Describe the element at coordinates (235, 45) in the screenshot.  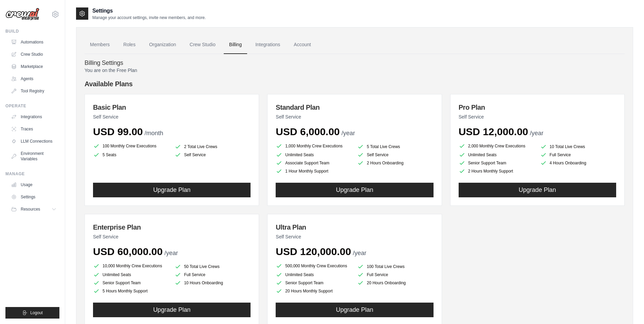
I see `a: Billing` at that location.